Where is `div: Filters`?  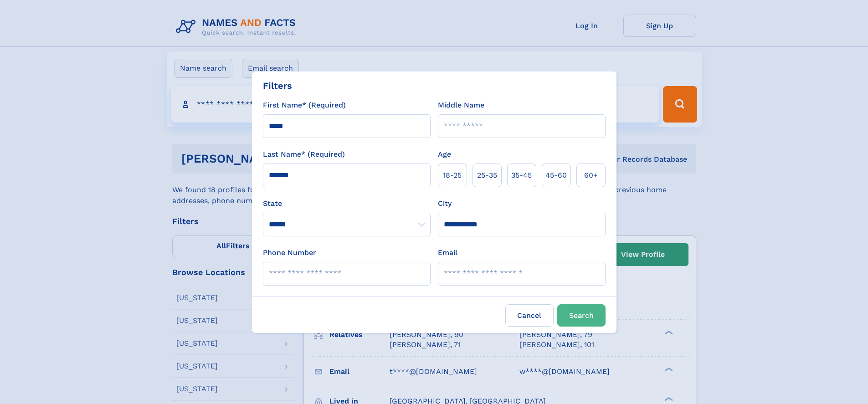 div: Filters is located at coordinates (278, 86).